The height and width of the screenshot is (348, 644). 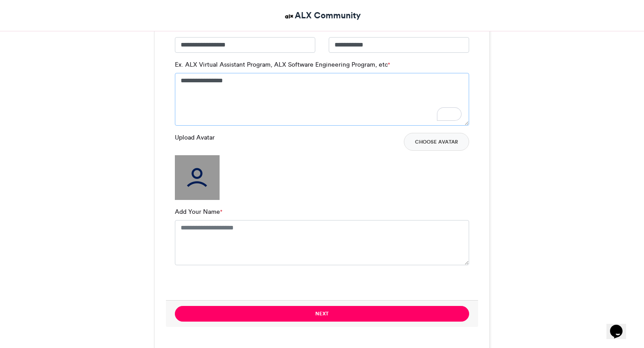 What do you see at coordinates (322, 100) in the screenshot?
I see `textarea: To enrich screen reader interactions, please activate Accessibility in Grammarly extension settings` at bounding box center [322, 100].